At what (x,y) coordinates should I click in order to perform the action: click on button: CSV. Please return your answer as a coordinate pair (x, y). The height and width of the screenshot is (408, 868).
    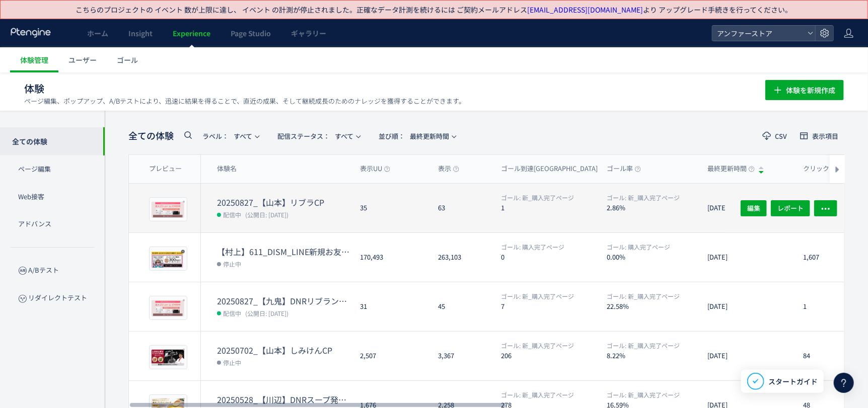
    Looking at the image, I should click on (775, 136).